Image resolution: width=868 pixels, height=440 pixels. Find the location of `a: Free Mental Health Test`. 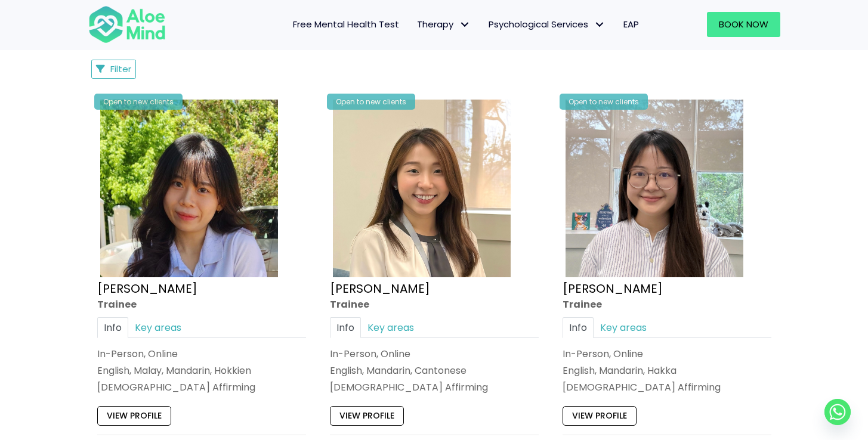

a: Free Mental Health Test is located at coordinates (346, 24).